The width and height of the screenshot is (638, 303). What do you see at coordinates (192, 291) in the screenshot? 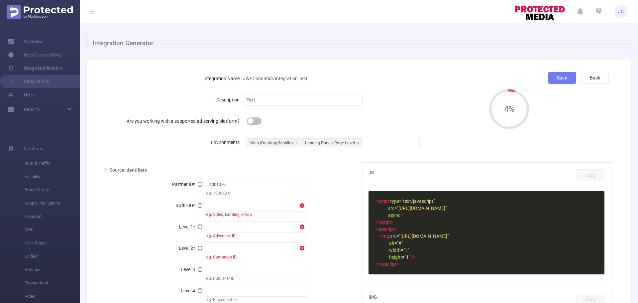
I see `span: Level 4` at bounding box center [192, 291].